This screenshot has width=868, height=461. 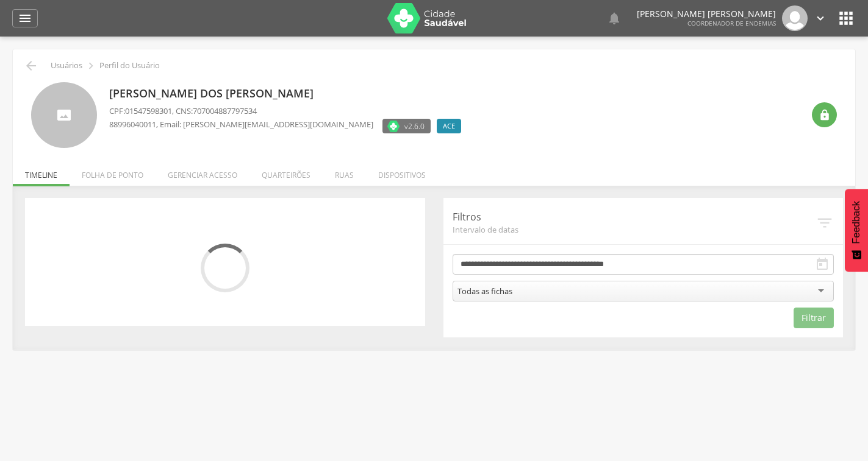 I want to click on p: CPF: , CNS:, so click(x=288, y=111).